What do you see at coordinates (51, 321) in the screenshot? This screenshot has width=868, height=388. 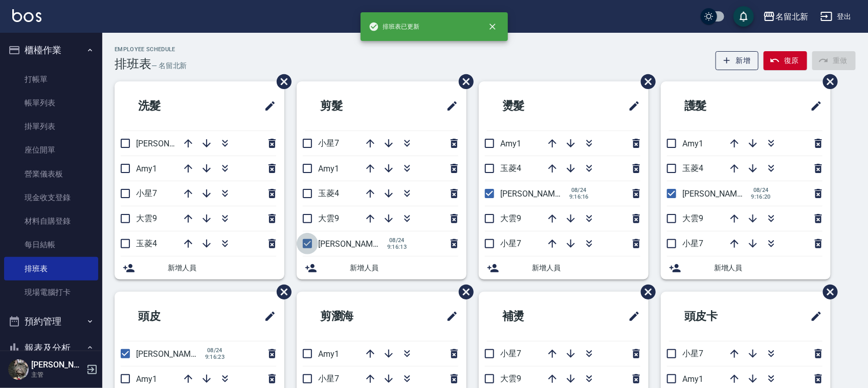 I see `button: 預約管理` at bounding box center [51, 321].